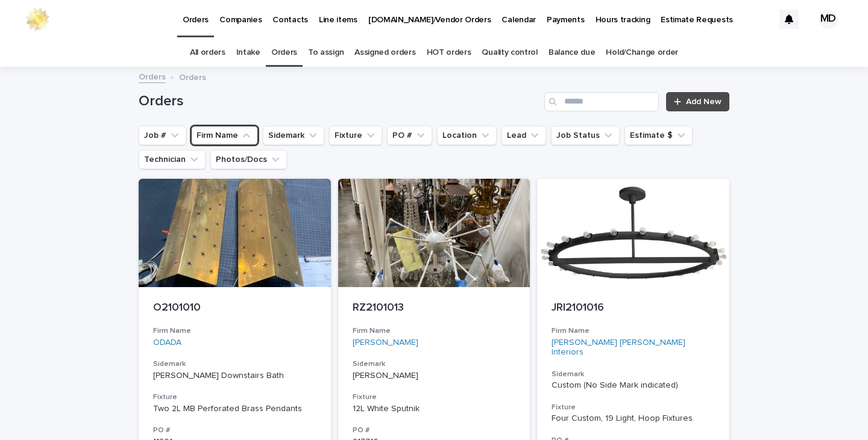  Describe the element at coordinates (524, 136) in the screenshot. I see `button: Lead` at that location.